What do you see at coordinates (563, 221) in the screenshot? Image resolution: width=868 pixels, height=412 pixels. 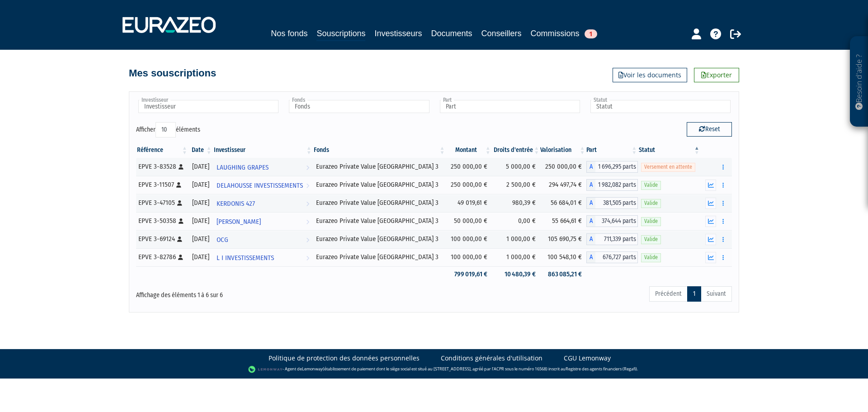 I see `td: 55 664,61 €` at bounding box center [563, 221].